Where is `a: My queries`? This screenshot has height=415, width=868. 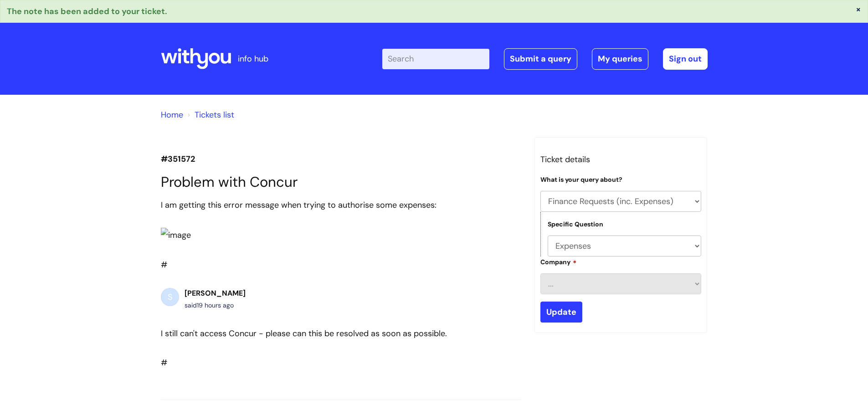
a: My queries is located at coordinates (620, 59).